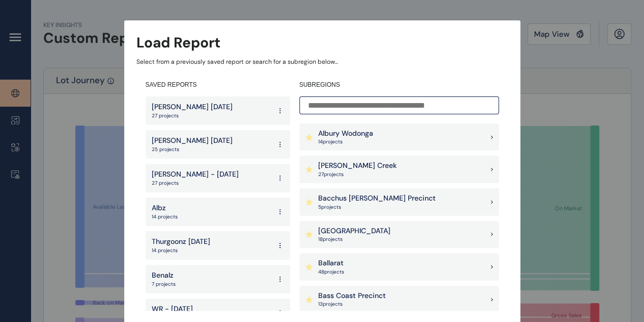  I want to click on p: 48 project s, so click(331, 271).